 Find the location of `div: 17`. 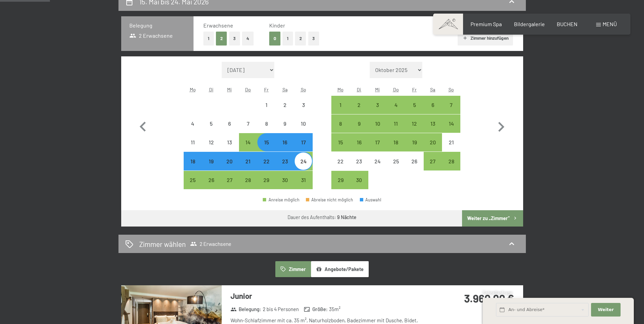

div: 17 is located at coordinates (303, 148).